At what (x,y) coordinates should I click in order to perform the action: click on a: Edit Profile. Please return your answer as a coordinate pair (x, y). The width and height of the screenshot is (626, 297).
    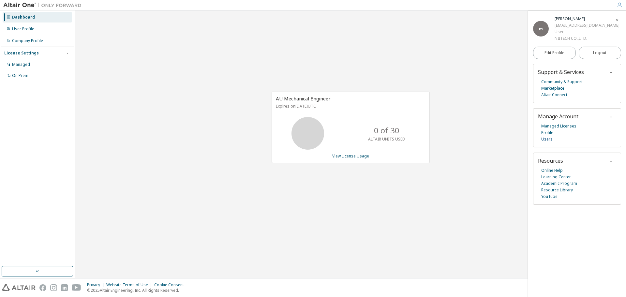
    Looking at the image, I should click on (555, 53).